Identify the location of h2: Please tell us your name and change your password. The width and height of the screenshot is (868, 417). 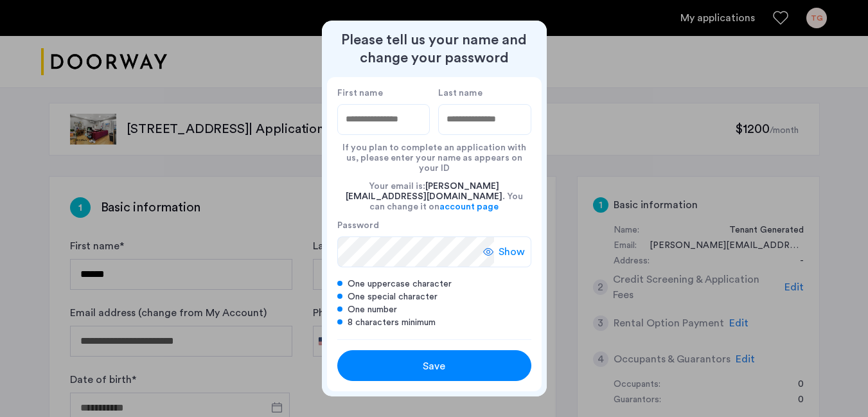
(435, 49).